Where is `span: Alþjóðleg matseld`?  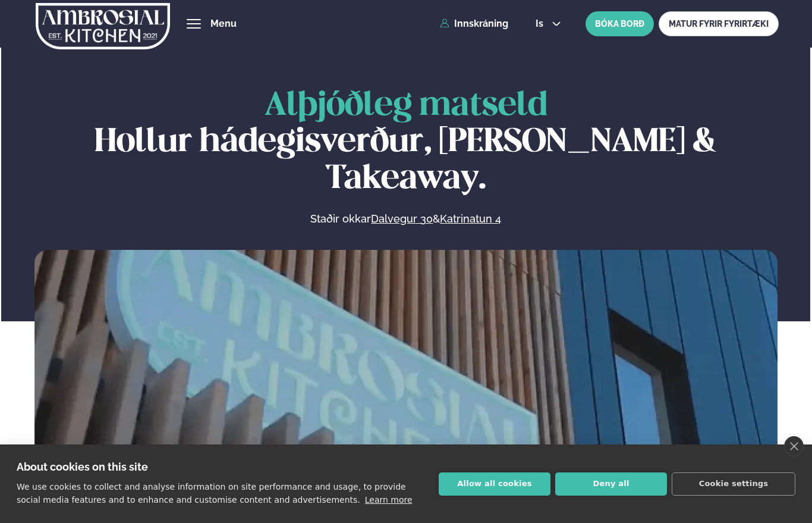
span: Alþjóðleg matseld is located at coordinates (406, 105).